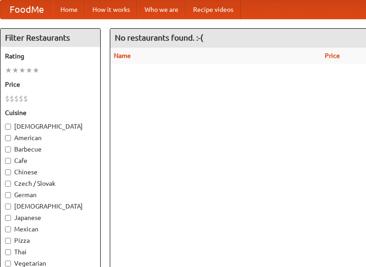  What do you see at coordinates (8, 149) in the screenshot?
I see `input: Barbecue` at bounding box center [8, 149].